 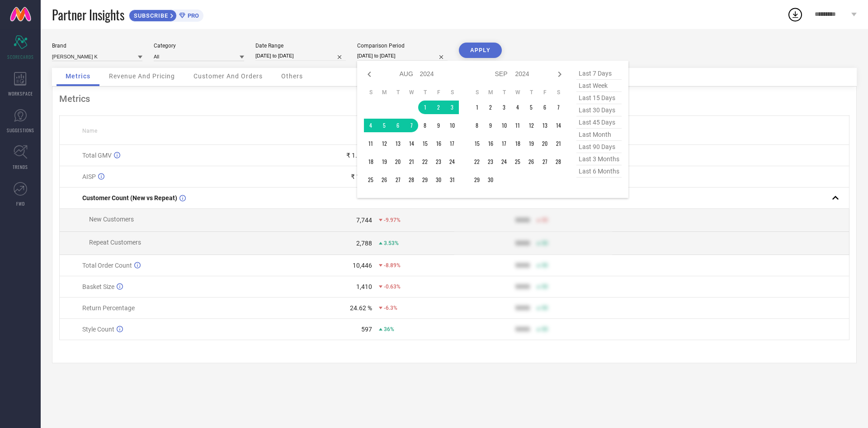 I want to click on span: last 7 days, so click(x=599, y=73).